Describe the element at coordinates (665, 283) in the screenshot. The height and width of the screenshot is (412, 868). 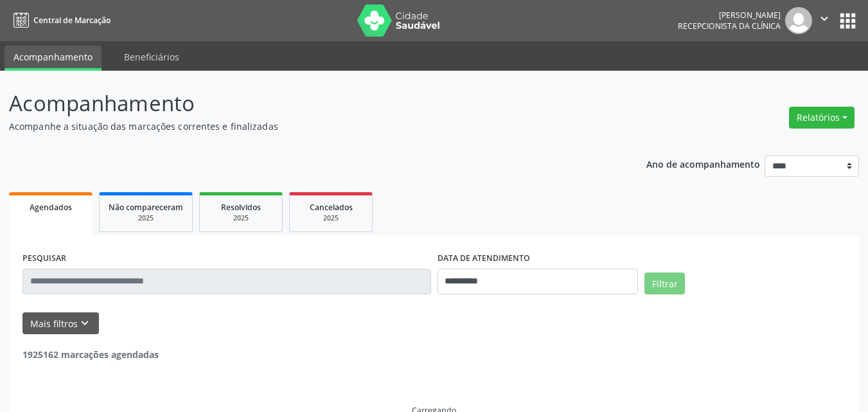
I see `button: Filtrar` at that location.